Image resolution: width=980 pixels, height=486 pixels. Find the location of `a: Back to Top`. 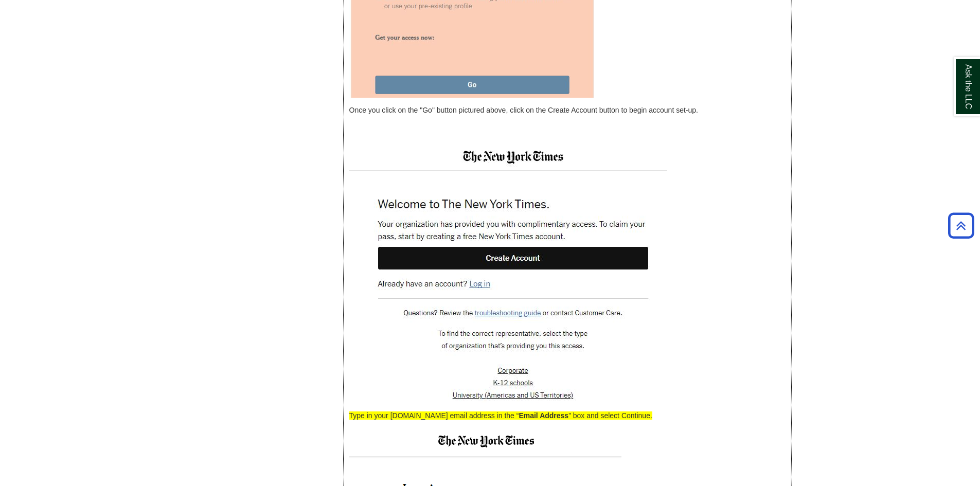

a: Back to Top is located at coordinates (961, 226).